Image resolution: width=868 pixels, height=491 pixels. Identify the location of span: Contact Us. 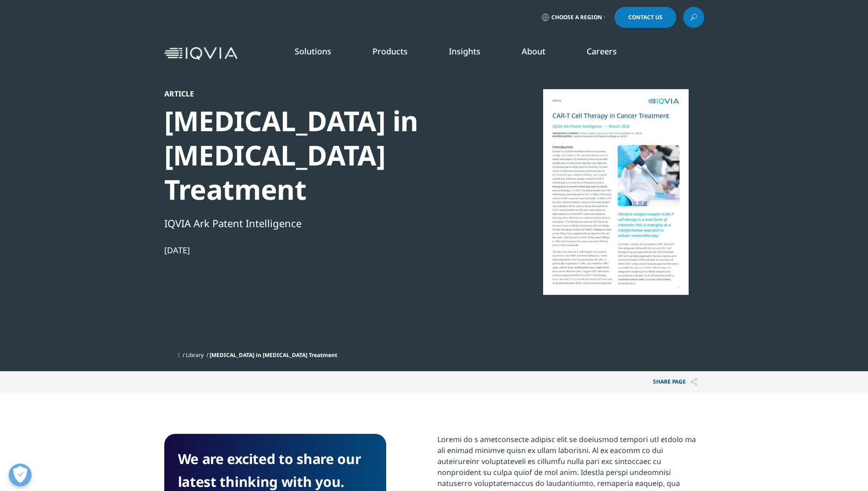
(645, 17).